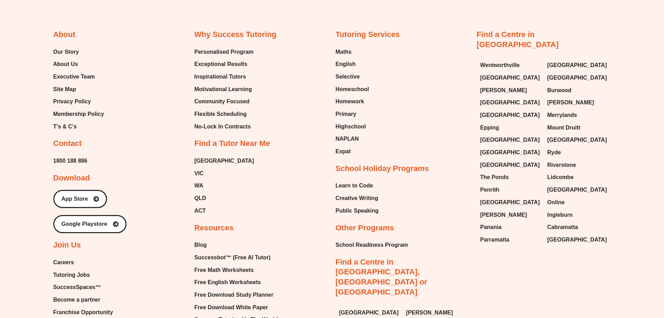  What do you see at coordinates (221, 64) in the screenshot?
I see `span: Exceptional Results` at bounding box center [221, 64].